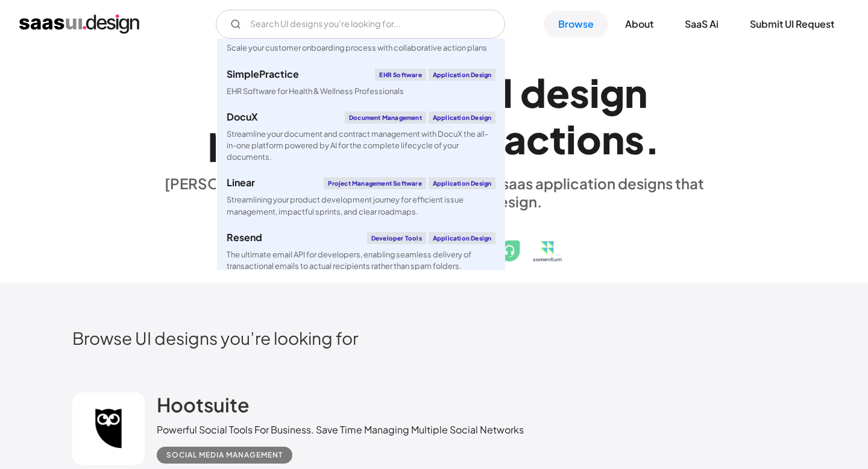 The image size is (868, 469). I want to click on a: Submit UI Request, so click(792, 24).